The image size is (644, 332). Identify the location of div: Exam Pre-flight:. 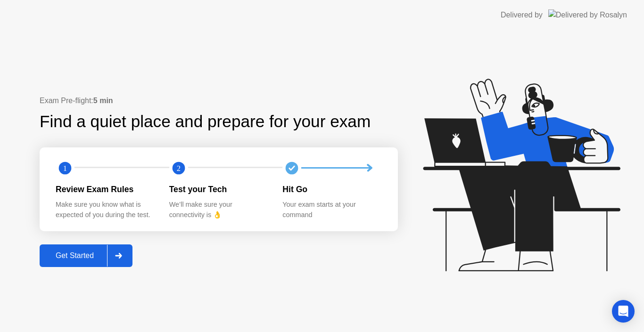
(219, 101).